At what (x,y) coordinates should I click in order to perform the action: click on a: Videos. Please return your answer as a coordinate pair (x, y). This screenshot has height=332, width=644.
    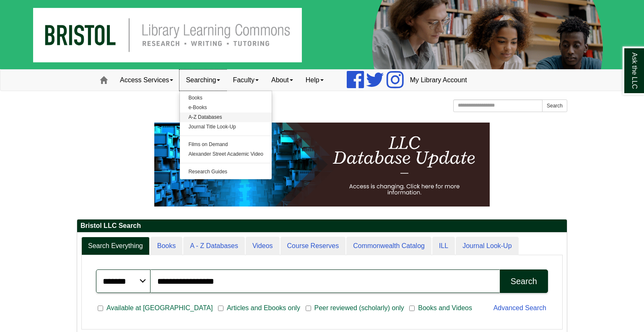
    Looking at the image, I should click on (262, 246).